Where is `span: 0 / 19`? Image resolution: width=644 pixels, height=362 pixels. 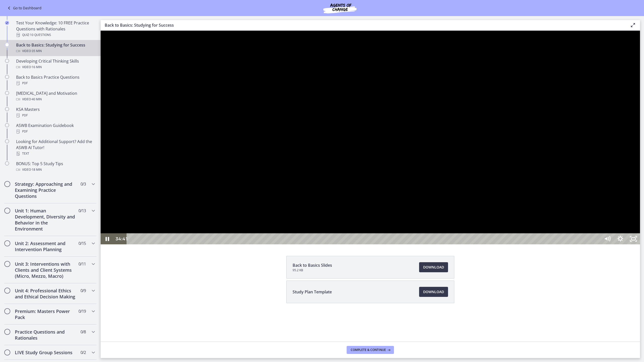
span: 0 / 19 is located at coordinates (82, 311).